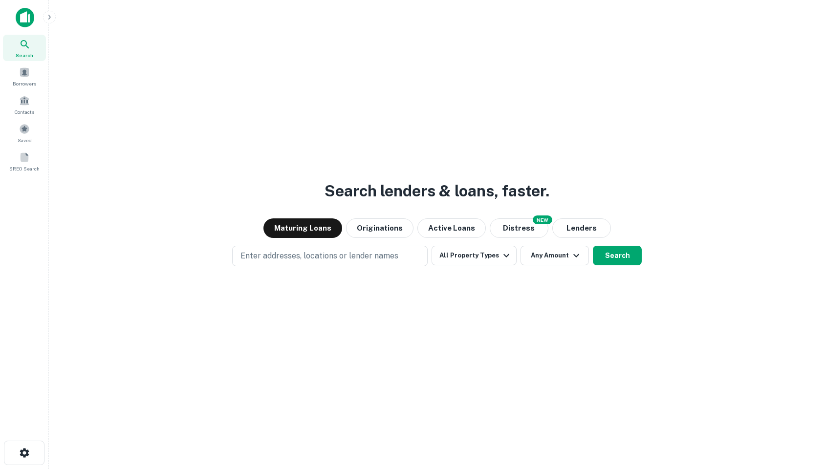 The height and width of the screenshot is (469, 825). I want to click on a: Saved, so click(24, 133).